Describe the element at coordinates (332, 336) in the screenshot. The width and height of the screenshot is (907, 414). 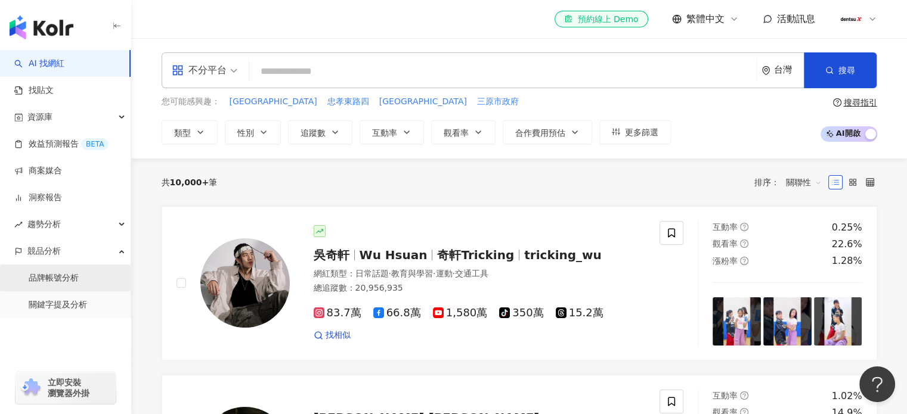
I see `a: 找相似` at that location.